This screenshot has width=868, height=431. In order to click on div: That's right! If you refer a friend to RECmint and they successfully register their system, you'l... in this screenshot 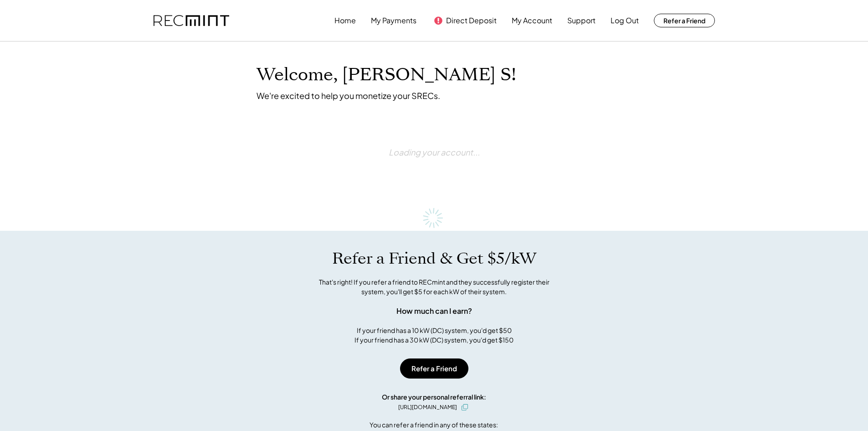, I will do `click(434, 287)`.